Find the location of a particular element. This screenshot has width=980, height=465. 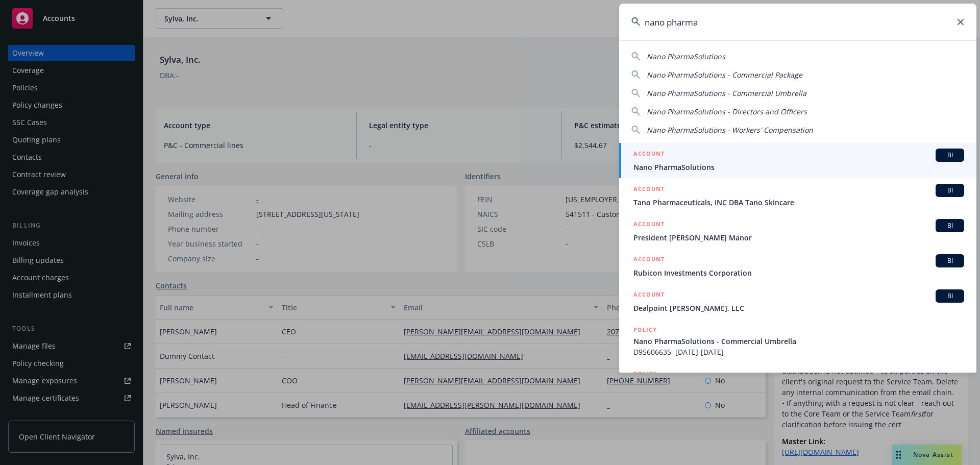

a: ACCOUNTBIRubicon Investments Corporation is located at coordinates (798, 266).